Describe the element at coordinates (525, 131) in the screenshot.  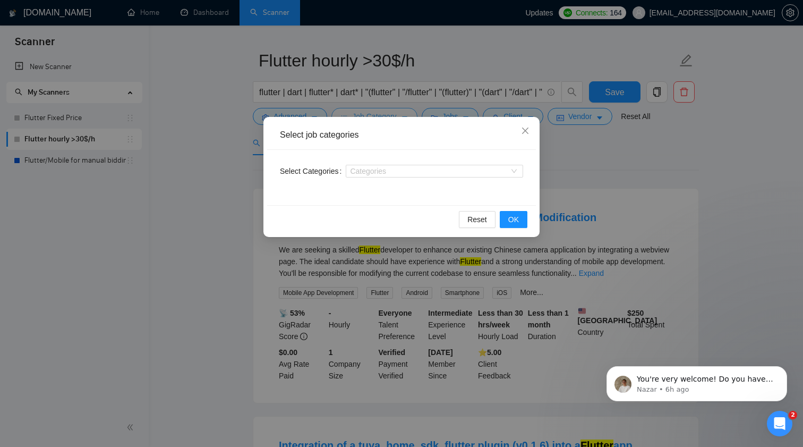
I see `span: close` at that location.